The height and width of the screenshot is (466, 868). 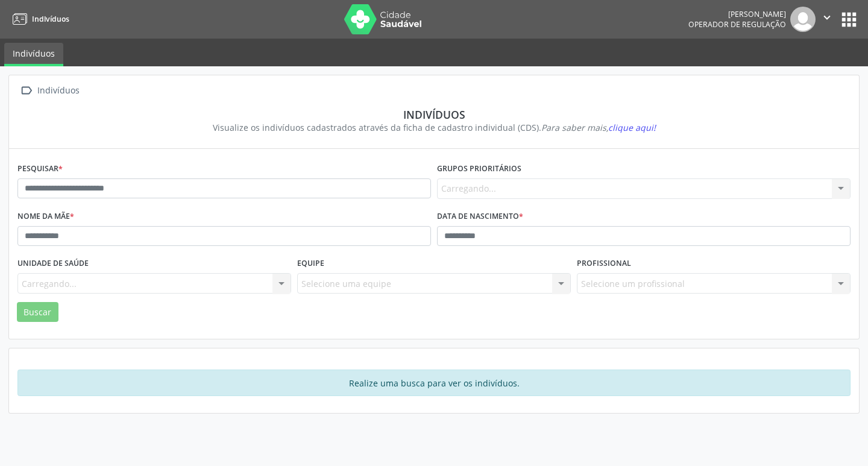 I want to click on label: Pesquisar, so click(x=40, y=169).